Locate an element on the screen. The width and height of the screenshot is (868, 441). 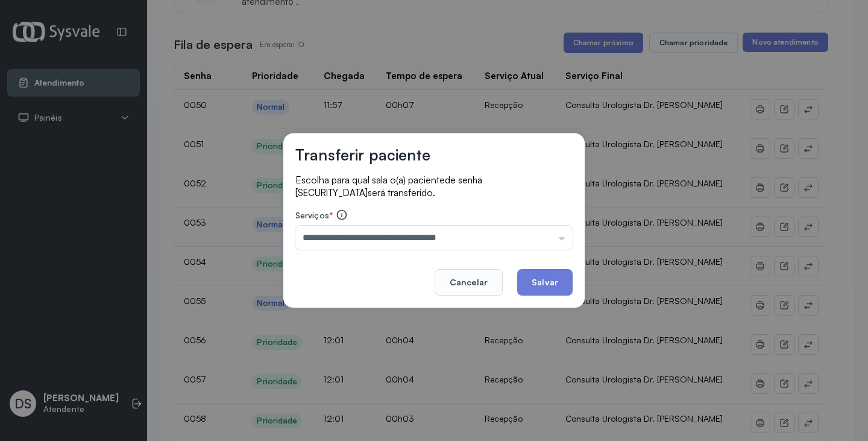
p: Escolha para qual sala o(a) paciente será transferido. is located at coordinates (434, 187).